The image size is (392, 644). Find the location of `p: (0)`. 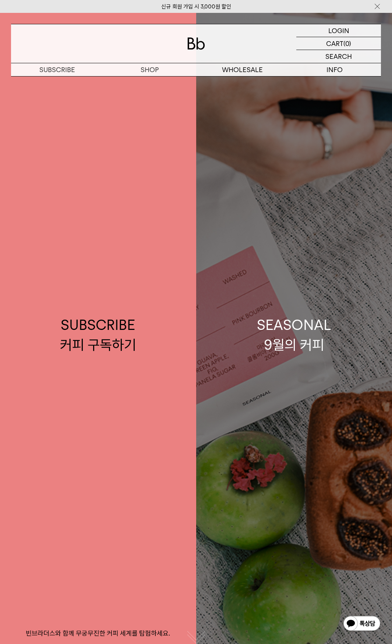

p: (0) is located at coordinates (347, 43).